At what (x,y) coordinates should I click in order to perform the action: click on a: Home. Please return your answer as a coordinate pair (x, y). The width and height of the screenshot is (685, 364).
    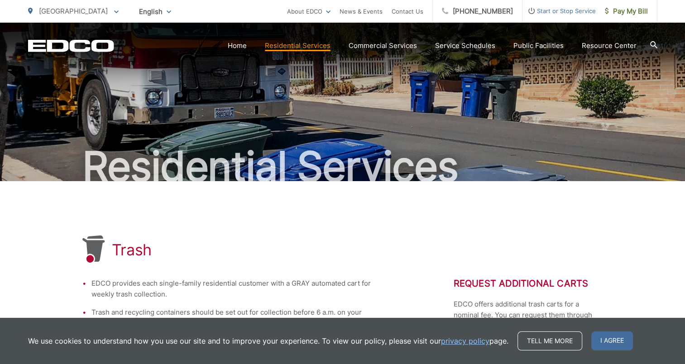
    Looking at the image, I should click on (237, 46).